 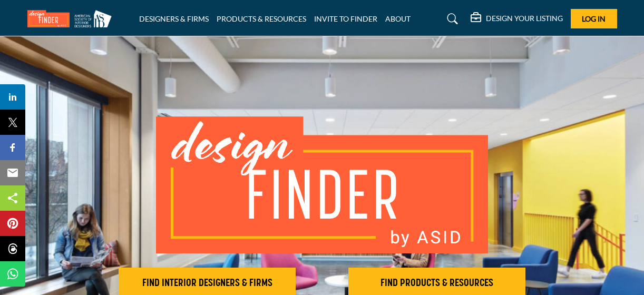 What do you see at coordinates (207, 283) in the screenshot?
I see `h2: FIND INTERIOR DESIGNERS & FIRMS` at bounding box center [207, 283].